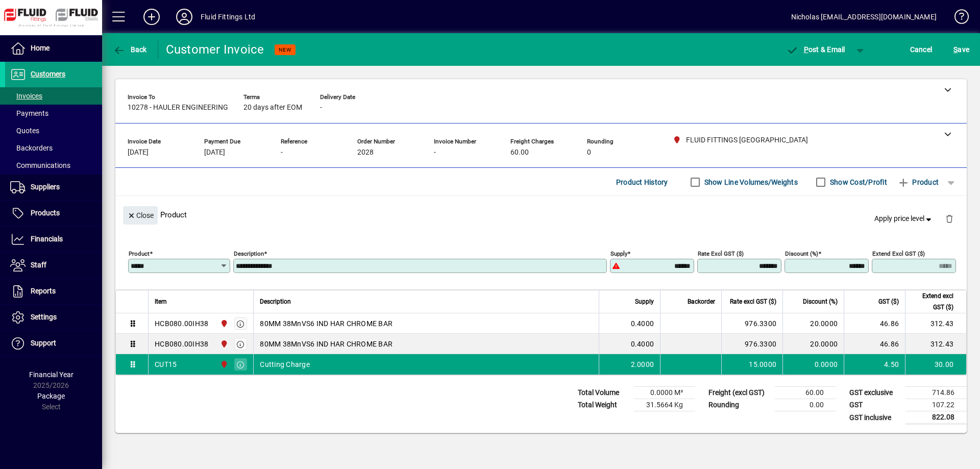 The width and height of the screenshot is (980, 469). Describe the element at coordinates (752, 323) in the screenshot. I see `div: 976.3300` at that location.